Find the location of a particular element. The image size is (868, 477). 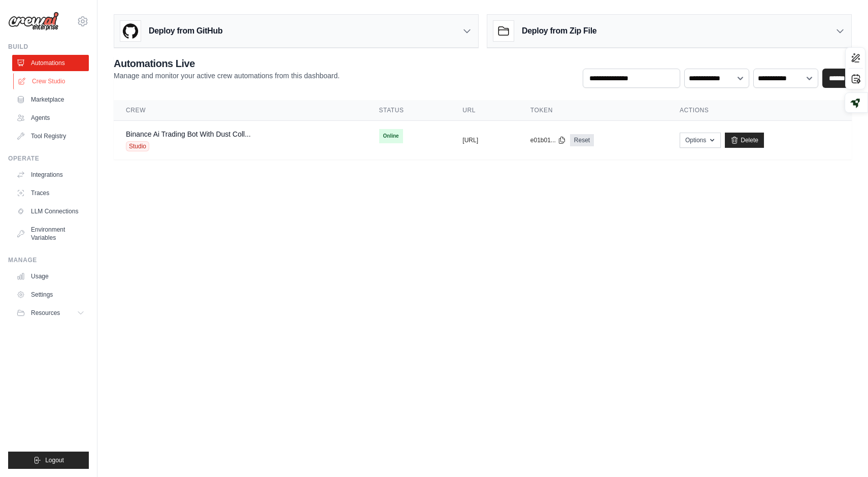

a: Crew Studio is located at coordinates (51, 81).